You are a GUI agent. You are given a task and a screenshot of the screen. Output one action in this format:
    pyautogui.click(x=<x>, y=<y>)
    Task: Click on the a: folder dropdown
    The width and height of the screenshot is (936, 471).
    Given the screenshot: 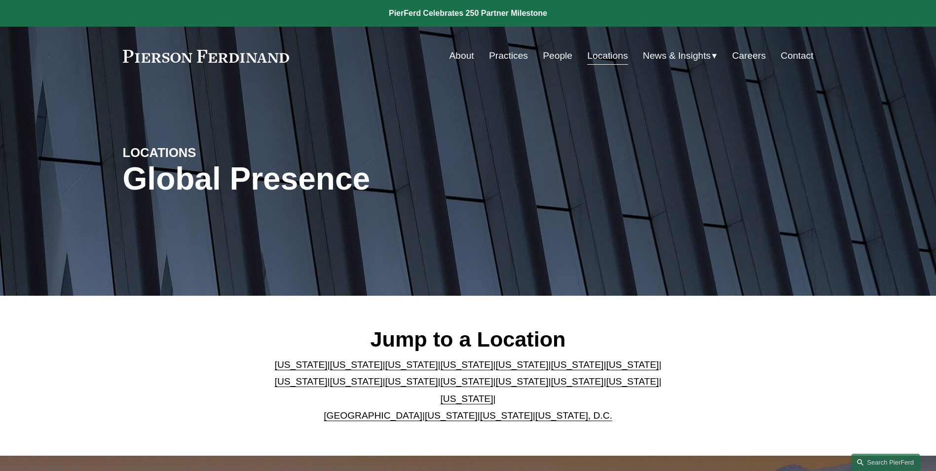 What is the action you would take?
    pyautogui.click(x=680, y=56)
    